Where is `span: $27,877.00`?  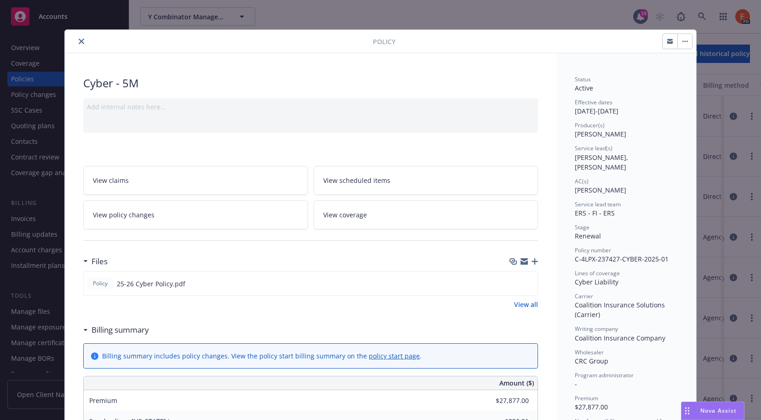 span: $27,877.00 is located at coordinates (591, 407).